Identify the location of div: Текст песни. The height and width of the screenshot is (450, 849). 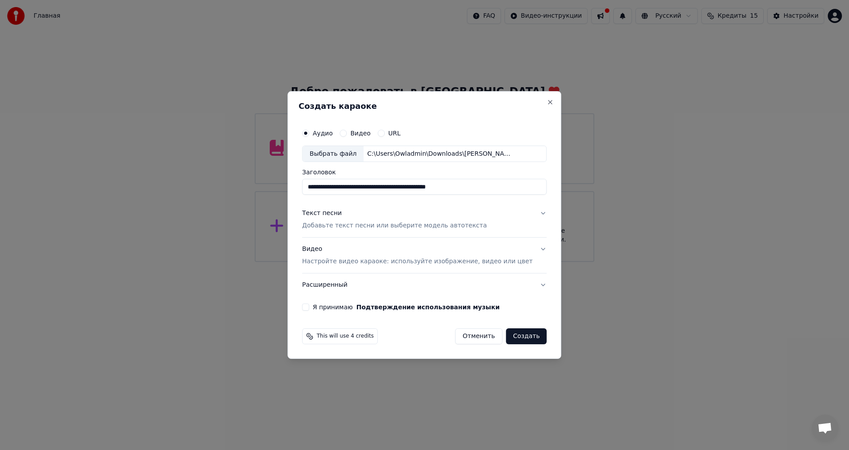
(322, 214).